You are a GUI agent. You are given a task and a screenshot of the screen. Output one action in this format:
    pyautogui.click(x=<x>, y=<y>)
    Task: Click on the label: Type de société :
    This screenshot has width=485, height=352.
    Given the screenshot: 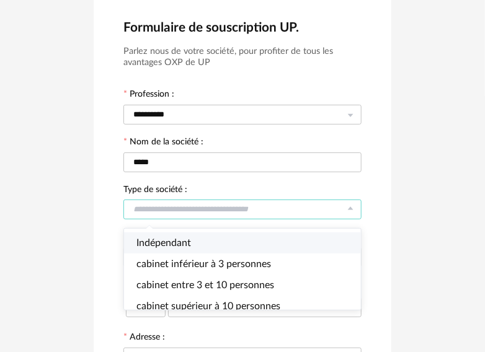 What is the action you would take?
    pyautogui.click(x=155, y=191)
    